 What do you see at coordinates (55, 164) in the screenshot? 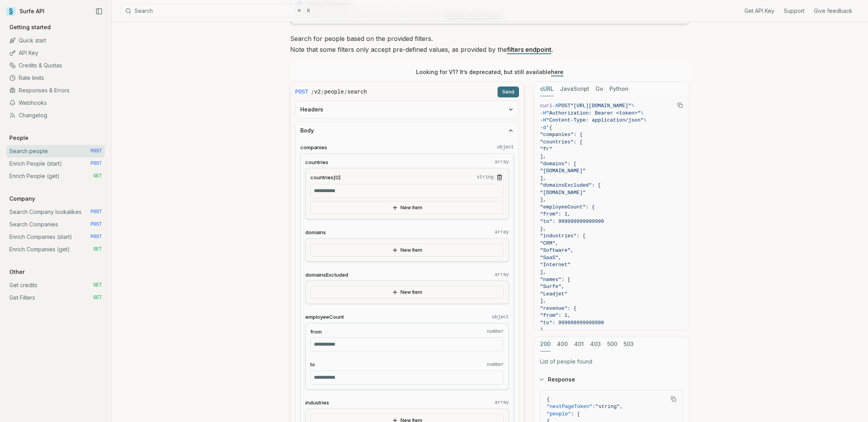
I see `a: Enrich People (start) POST` at bounding box center [55, 164].